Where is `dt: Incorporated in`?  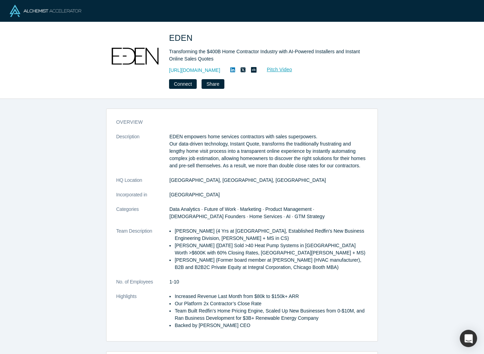 dt: Incorporated in is located at coordinates (143, 199).